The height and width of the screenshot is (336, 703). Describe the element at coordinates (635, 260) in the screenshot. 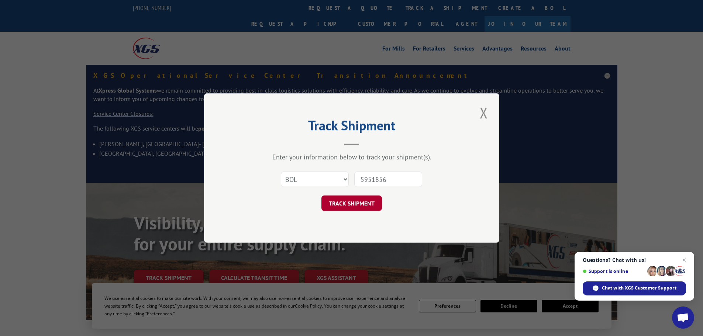

I see `span: Questions? Chat with us!` at that location.